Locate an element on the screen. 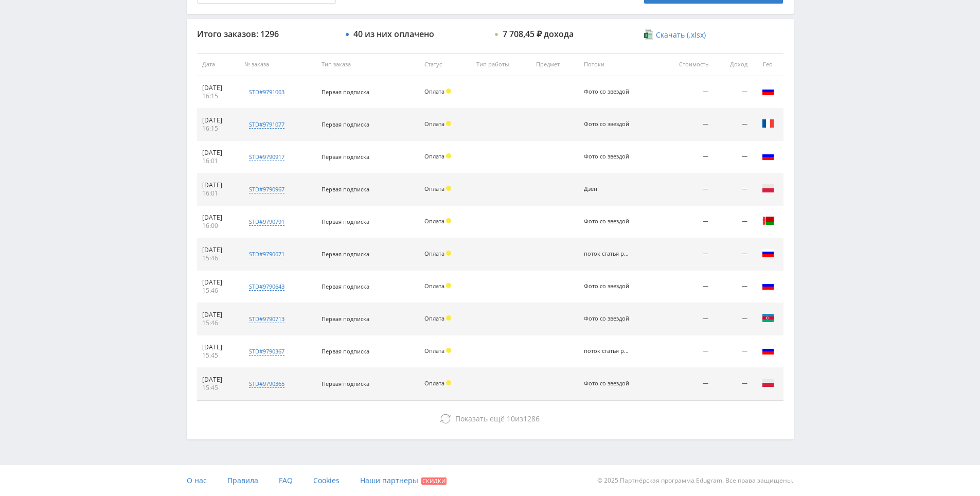 This screenshot has height=496, width=980. span: Наши партнеры is located at coordinates (389, 480).